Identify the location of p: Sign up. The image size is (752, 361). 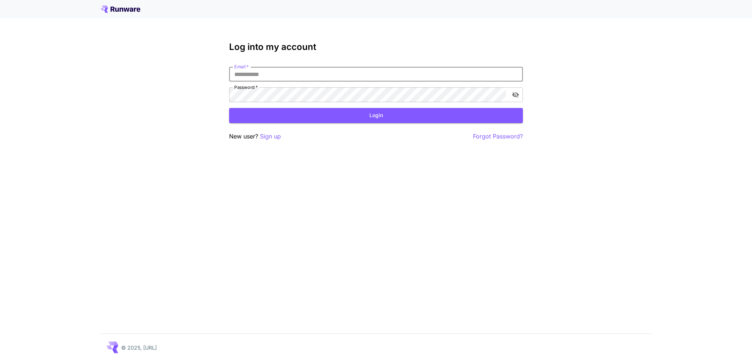
(270, 136).